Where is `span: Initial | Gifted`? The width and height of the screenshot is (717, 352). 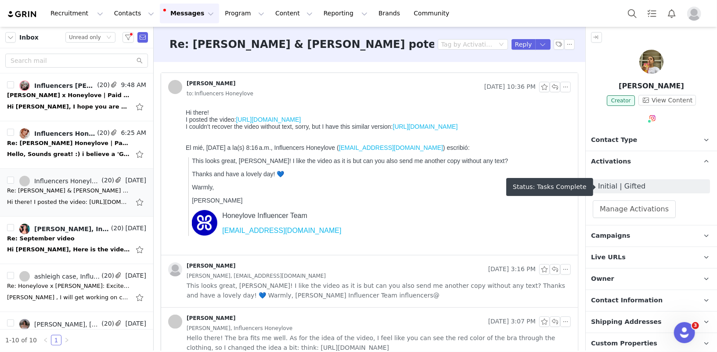 span: Initial | Gifted is located at coordinates (651, 186).